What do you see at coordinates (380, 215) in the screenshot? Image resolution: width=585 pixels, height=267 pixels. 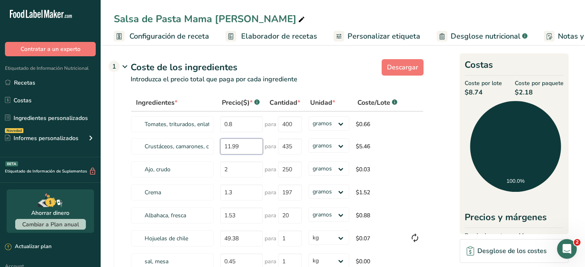 I see `td: $0.88` at bounding box center [380, 215].